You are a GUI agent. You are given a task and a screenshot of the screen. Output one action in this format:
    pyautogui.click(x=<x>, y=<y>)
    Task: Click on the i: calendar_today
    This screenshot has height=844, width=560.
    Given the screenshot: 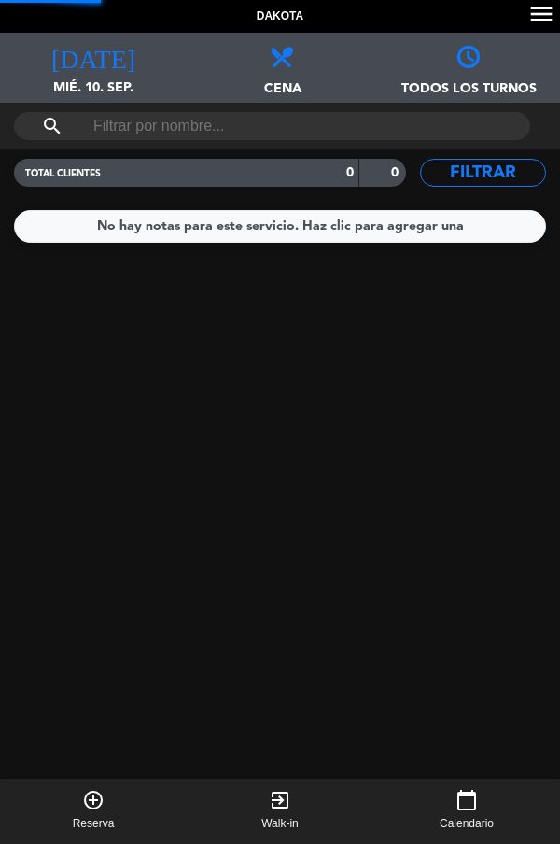 What is the action you would take?
    pyautogui.click(x=467, y=800)
    